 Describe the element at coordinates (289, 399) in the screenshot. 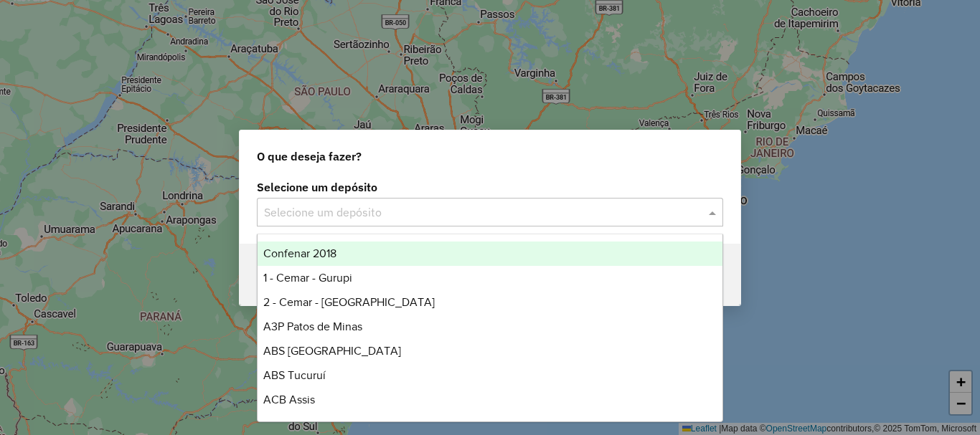

I see `span: ACB Assis` at that location.